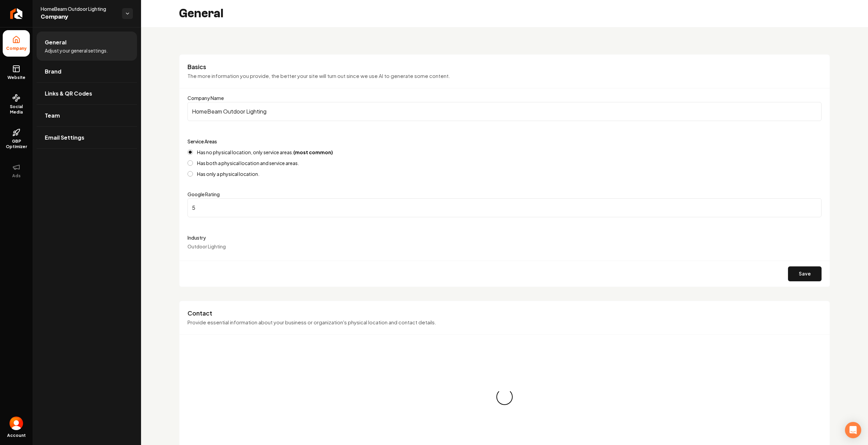 The width and height of the screenshot is (868, 445). Describe the element at coordinates (504, 237) in the screenshot. I see `label: Industry` at that location.